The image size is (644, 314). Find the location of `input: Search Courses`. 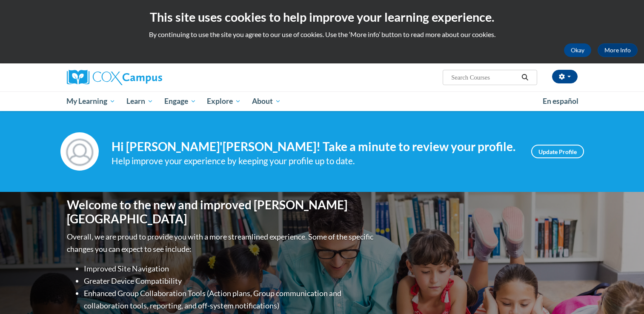

input: Search Courses is located at coordinates (484, 78).